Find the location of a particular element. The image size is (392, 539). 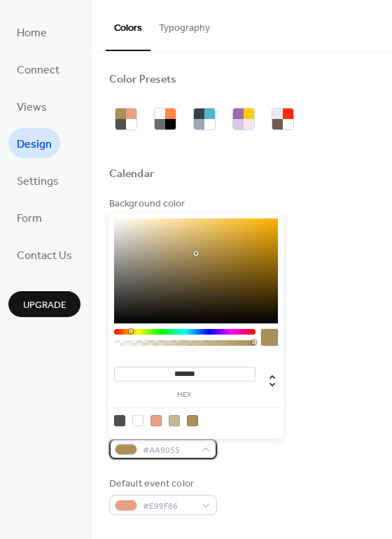

div: rgb(255, 255, 255) is located at coordinates (138, 421).